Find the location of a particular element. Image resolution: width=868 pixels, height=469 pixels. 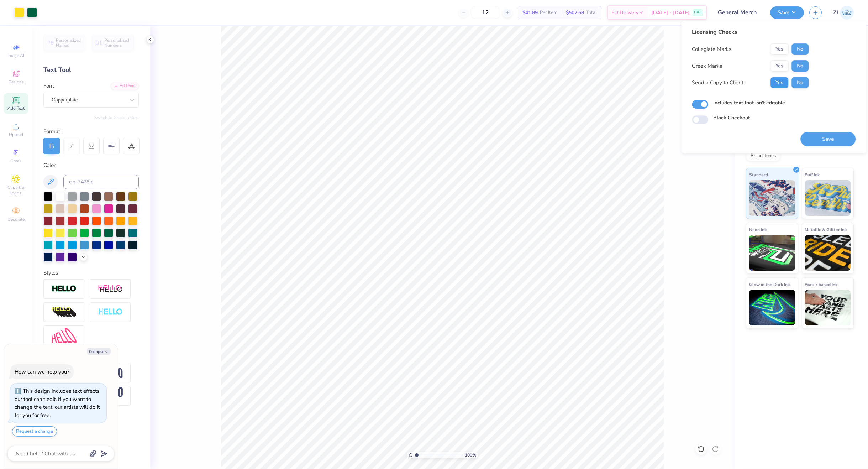

span: Est. Delivery is located at coordinates (625, 13).